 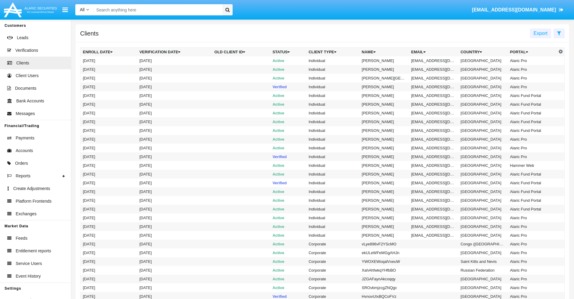 What do you see at coordinates (30, 101) in the screenshot?
I see `span: Bank Accounts` at bounding box center [30, 101].